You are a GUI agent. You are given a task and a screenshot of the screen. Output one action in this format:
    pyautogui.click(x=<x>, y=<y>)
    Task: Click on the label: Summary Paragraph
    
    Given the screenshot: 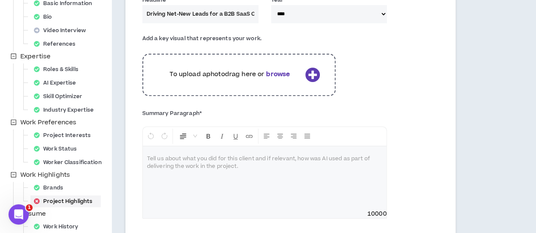 What is the action you would take?
    pyautogui.click(x=172, y=113)
    